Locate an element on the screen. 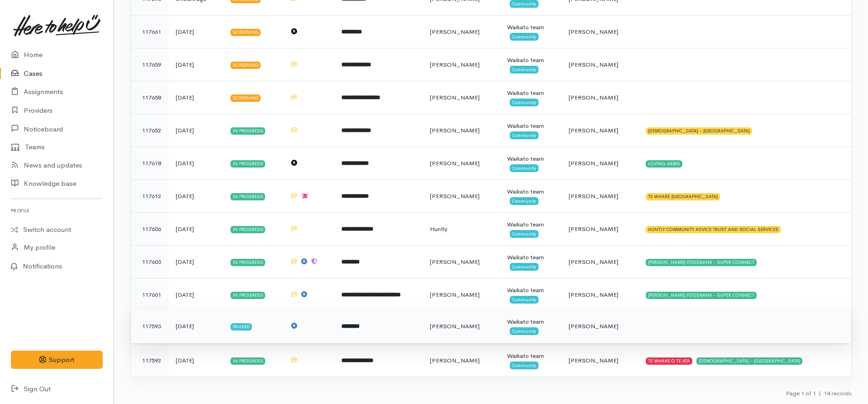 This screenshot has height=404, width=868. td: 117618 is located at coordinates (150, 163).